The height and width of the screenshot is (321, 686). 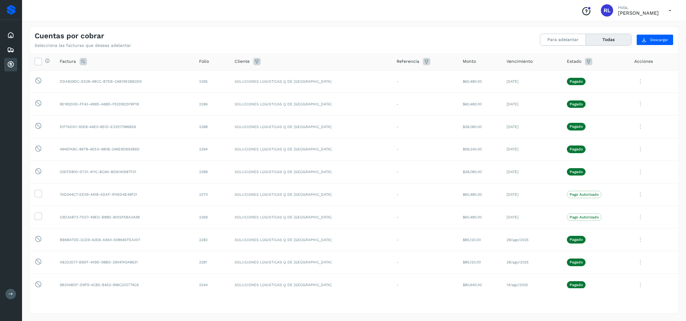 I want to click on button: Todas, so click(x=608, y=39).